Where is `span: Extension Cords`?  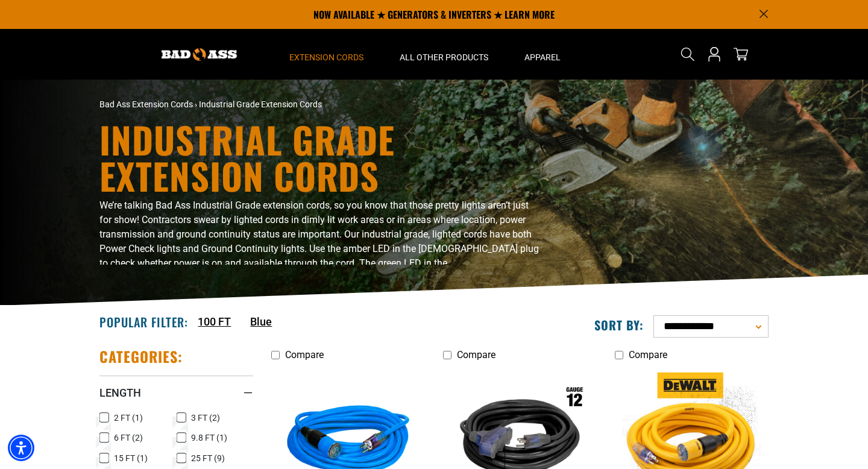
span: Extension Cords is located at coordinates (326, 57).